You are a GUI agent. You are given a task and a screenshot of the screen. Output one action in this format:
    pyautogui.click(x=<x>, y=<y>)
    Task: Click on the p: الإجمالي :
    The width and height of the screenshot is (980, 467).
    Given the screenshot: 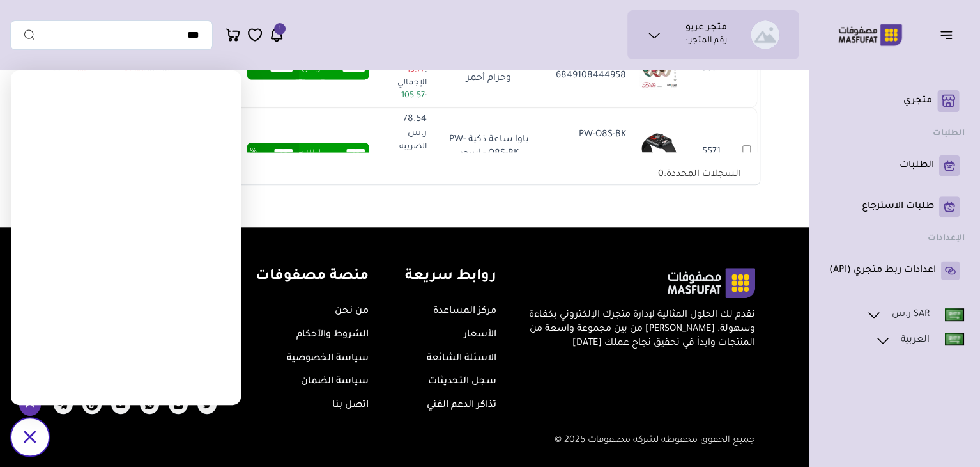 What is the action you would take?
    pyautogui.click(x=405, y=90)
    